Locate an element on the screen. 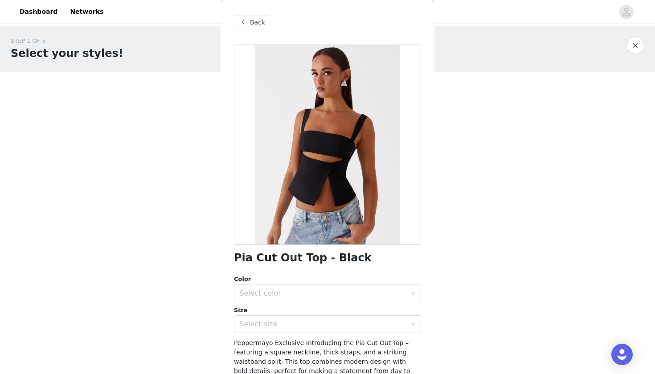 Image resolution: width=655 pixels, height=374 pixels. a: Networks is located at coordinates (86, 12).